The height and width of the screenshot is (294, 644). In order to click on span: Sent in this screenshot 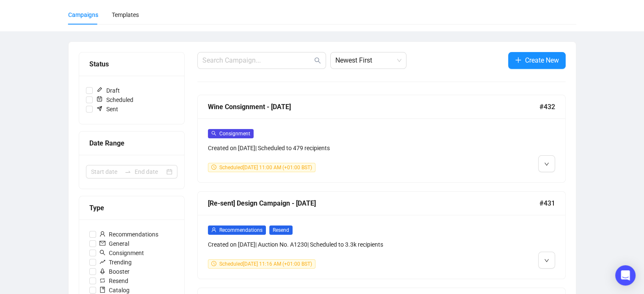, I will do `click(107, 109)`.